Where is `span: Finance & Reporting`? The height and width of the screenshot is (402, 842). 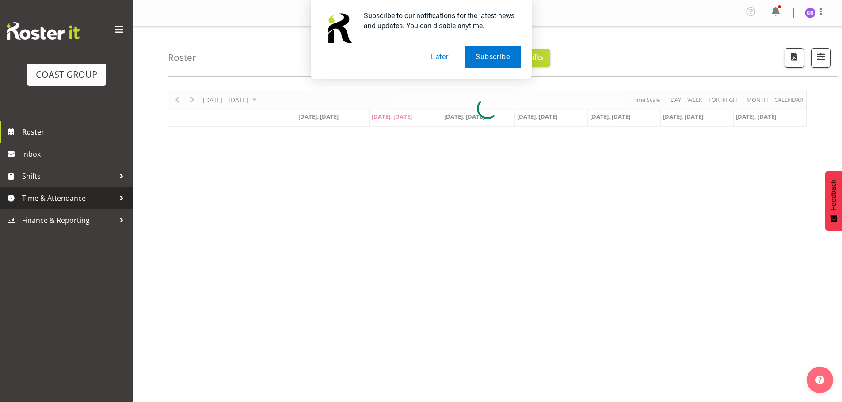 span: Finance & Reporting is located at coordinates (68, 220).